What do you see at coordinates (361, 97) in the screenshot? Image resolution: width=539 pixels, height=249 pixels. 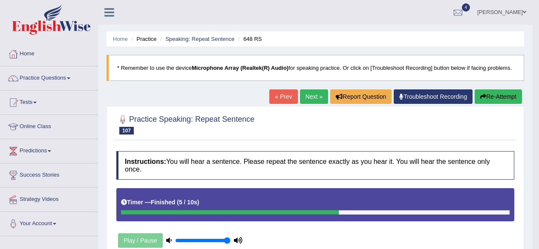 I see `button: Report Question` at bounding box center [361, 97].